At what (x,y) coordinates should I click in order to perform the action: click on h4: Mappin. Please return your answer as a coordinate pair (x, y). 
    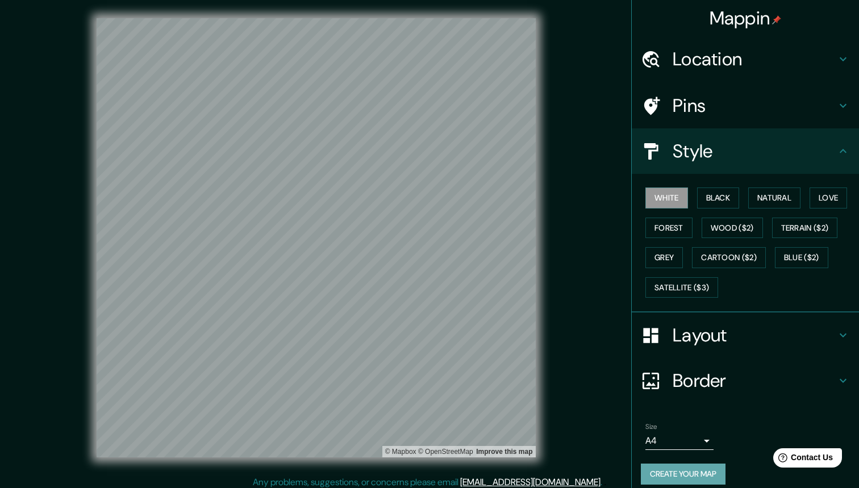
    Looking at the image, I should click on (746, 18).